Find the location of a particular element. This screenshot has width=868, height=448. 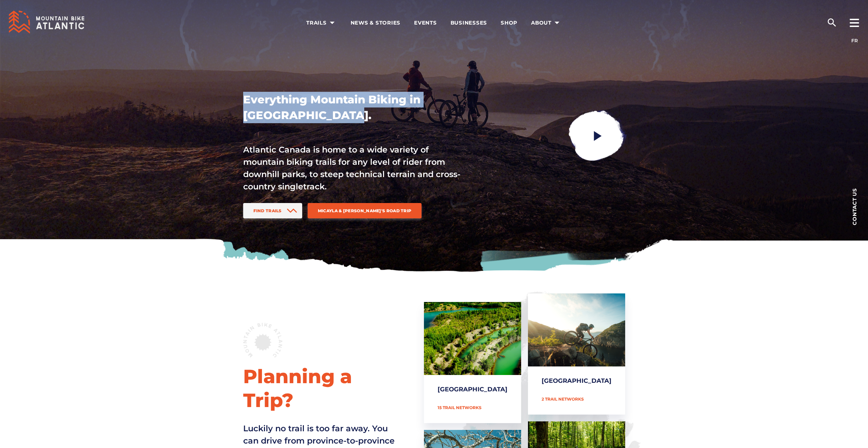

span: Events is located at coordinates (425, 23).